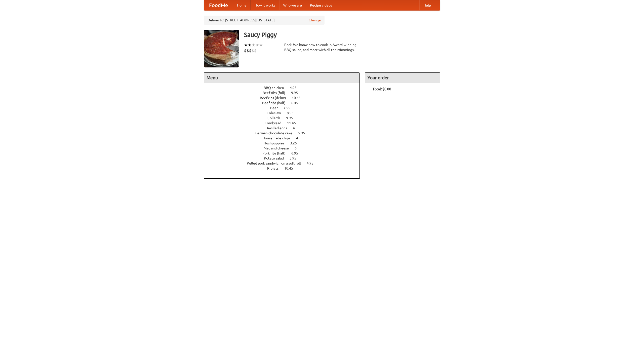  I want to click on span: 6.95, so click(297, 153).